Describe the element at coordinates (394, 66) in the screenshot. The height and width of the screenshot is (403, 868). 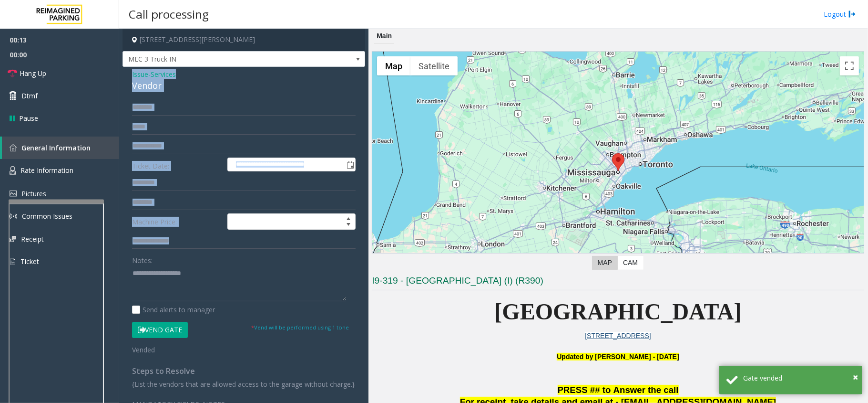
I see `button: Show street map` at that location.